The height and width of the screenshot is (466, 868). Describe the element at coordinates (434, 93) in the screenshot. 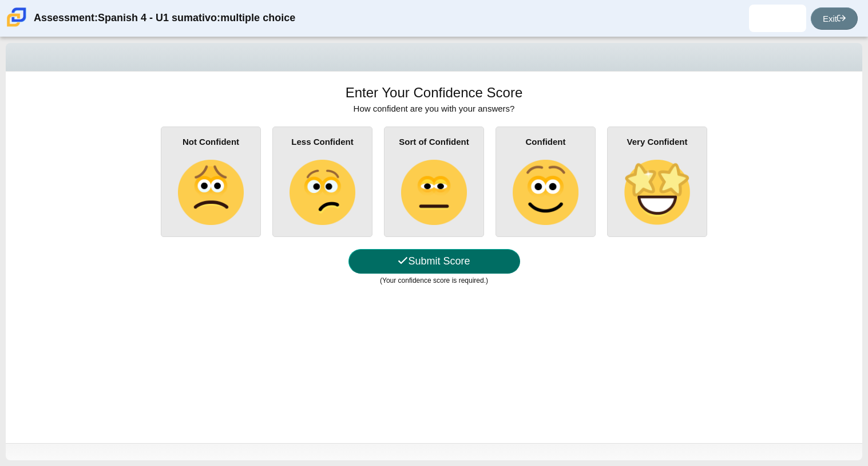

I see `h1: Enter Your Confidence Score` at that location.